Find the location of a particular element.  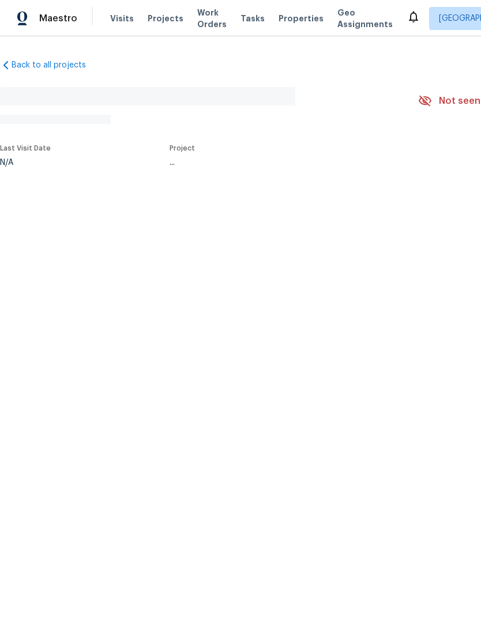

span: Work Orders is located at coordinates (212, 18).